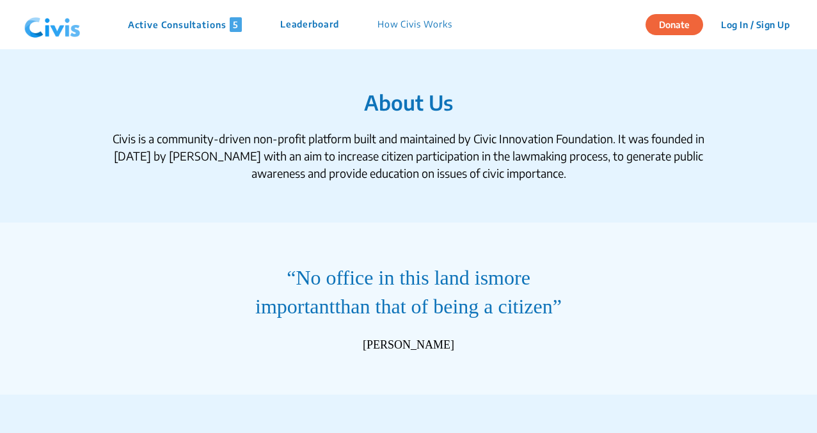  I want to click on p: Active Consultations, so click(185, 24).